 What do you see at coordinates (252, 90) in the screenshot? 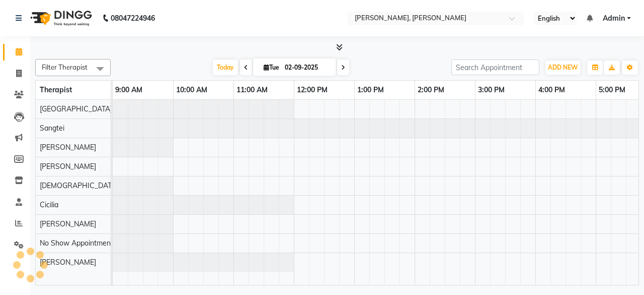
I see `a: 11:00 AM` at bounding box center [252, 90].